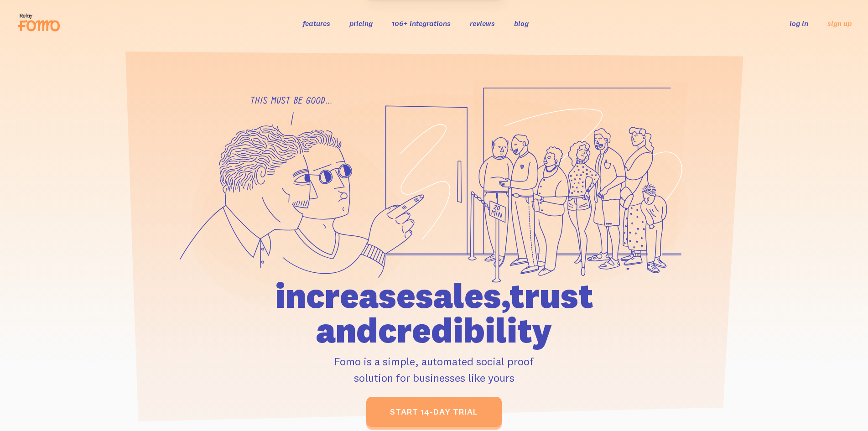 The image size is (868, 431). What do you see at coordinates (482, 23) in the screenshot?
I see `a: reviews` at bounding box center [482, 23].